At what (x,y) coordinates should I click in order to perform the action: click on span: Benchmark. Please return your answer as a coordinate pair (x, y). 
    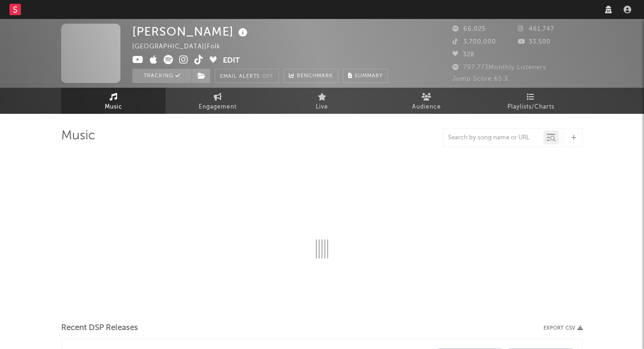
    Looking at the image, I should click on (315, 76).